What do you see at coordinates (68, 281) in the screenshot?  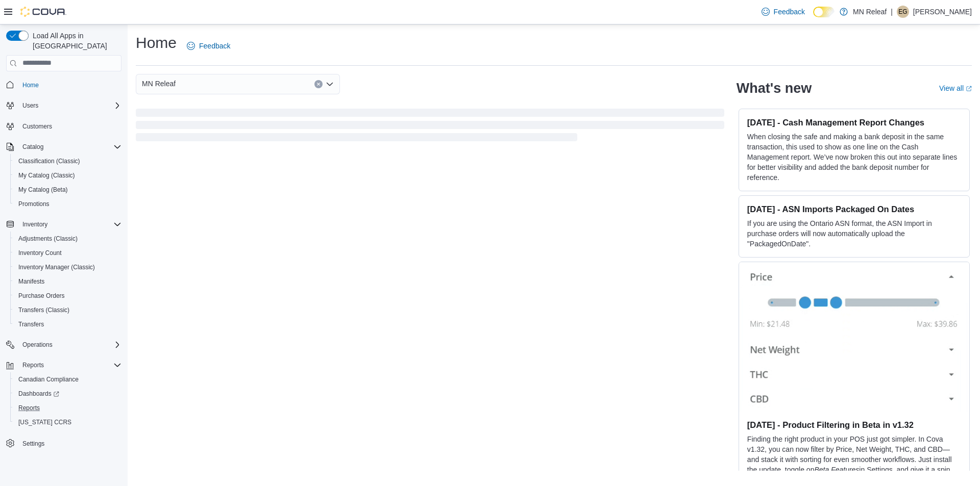 I see `button: Manifests` at bounding box center [68, 281].